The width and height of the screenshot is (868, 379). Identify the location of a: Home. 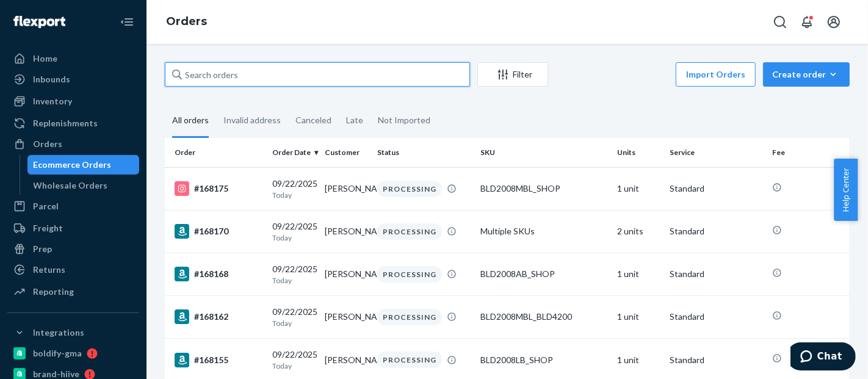
(73, 58).